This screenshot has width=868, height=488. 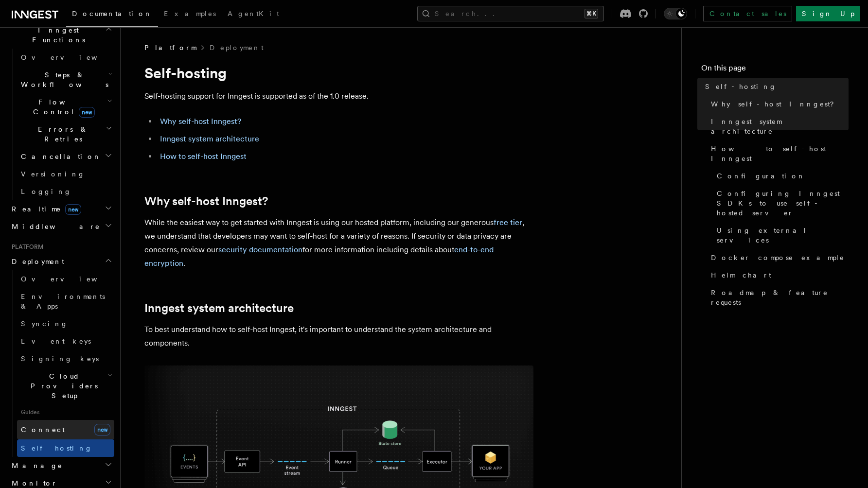 I want to click on a: Docker compose example, so click(x=778, y=257).